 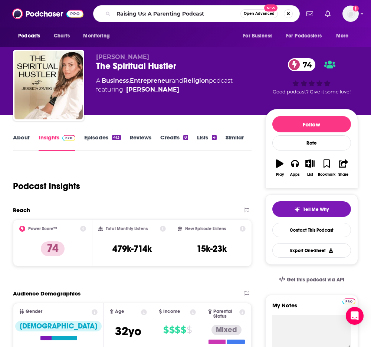 What do you see at coordinates (354, 316) in the screenshot?
I see `div: Open Intercom Messenger` at bounding box center [354, 316].